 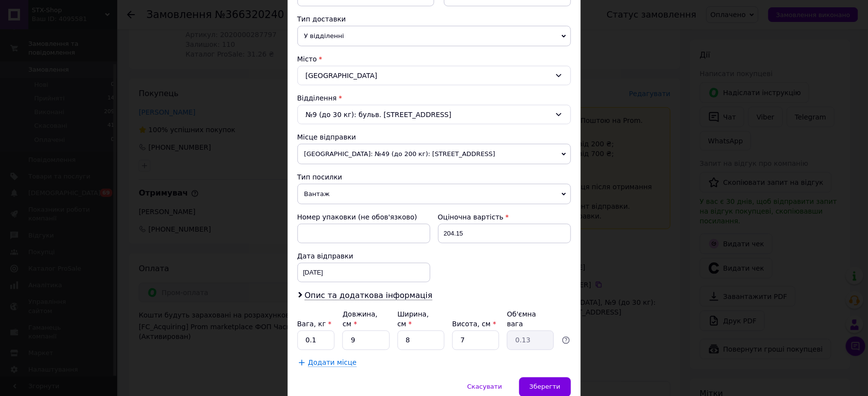 I want to click on div: Дата відправки, so click(x=364, y=256).